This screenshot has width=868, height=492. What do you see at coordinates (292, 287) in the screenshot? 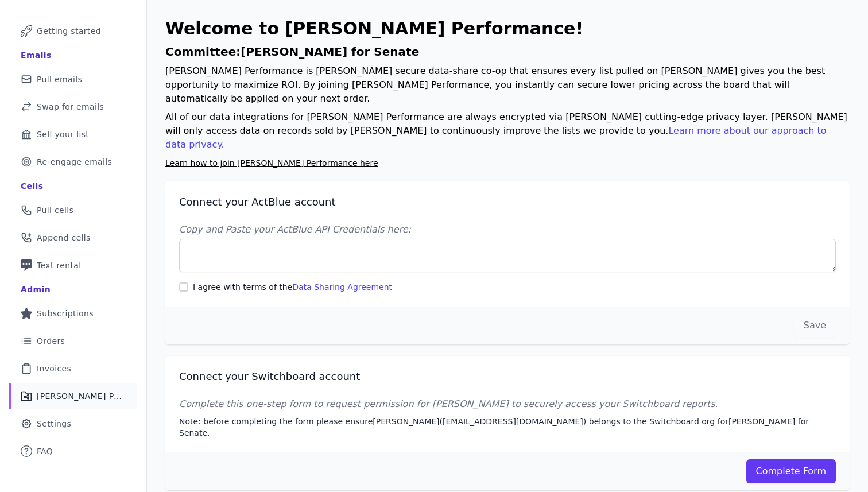
I see `label: I agree with terms of the` at bounding box center [292, 287].